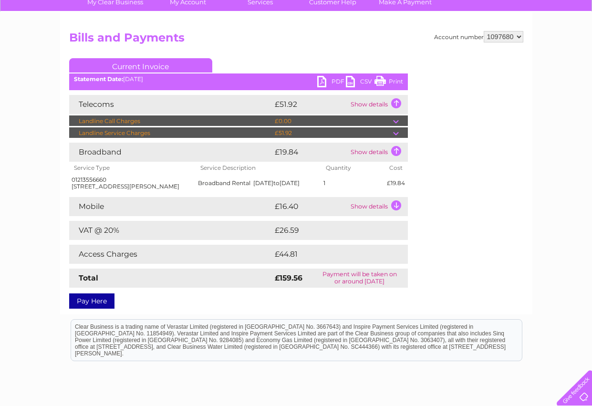 Image resolution: width=592 pixels, height=406 pixels. What do you see at coordinates (396, 168) in the screenshot?
I see `th: Cost` at bounding box center [396, 168].